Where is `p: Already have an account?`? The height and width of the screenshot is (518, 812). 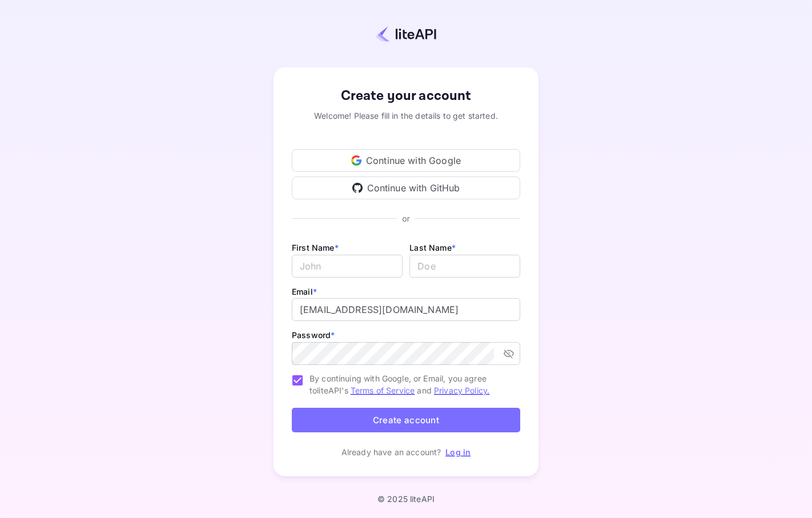 p: Already have an account? is located at coordinates (391, 452).